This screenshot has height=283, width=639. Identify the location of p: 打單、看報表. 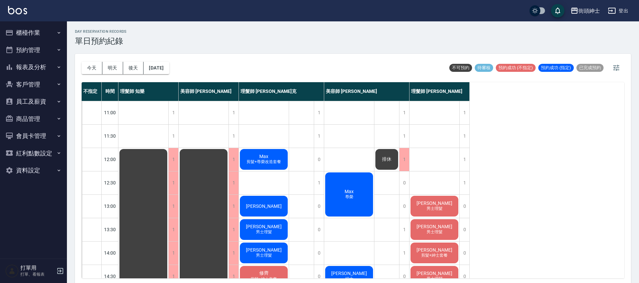
(37, 275).